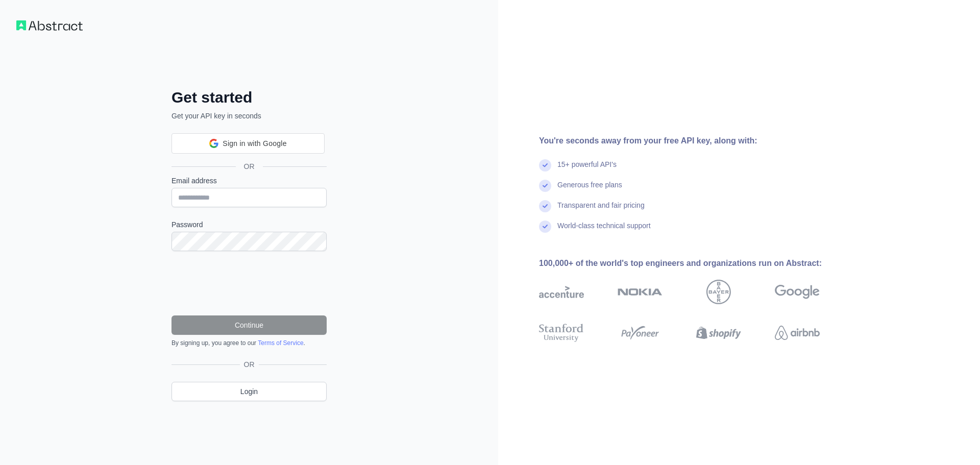 The image size is (980, 465). I want to click on img: google, so click(797, 292).